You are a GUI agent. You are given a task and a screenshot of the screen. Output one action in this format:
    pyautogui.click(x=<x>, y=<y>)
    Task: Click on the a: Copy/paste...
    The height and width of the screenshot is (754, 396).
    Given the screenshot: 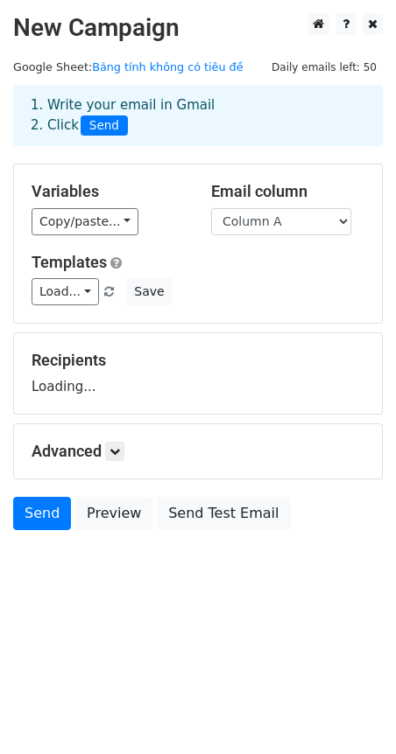 What is the action you would take?
    pyautogui.click(x=85, y=221)
    